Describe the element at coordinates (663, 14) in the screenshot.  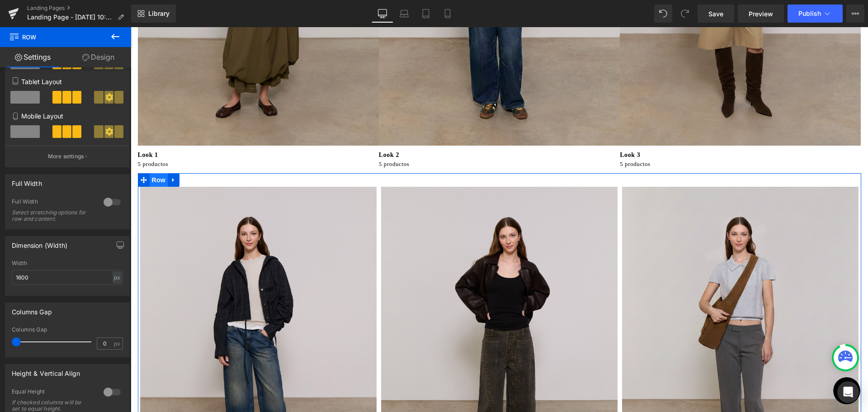
I see `button: Undo` at that location.